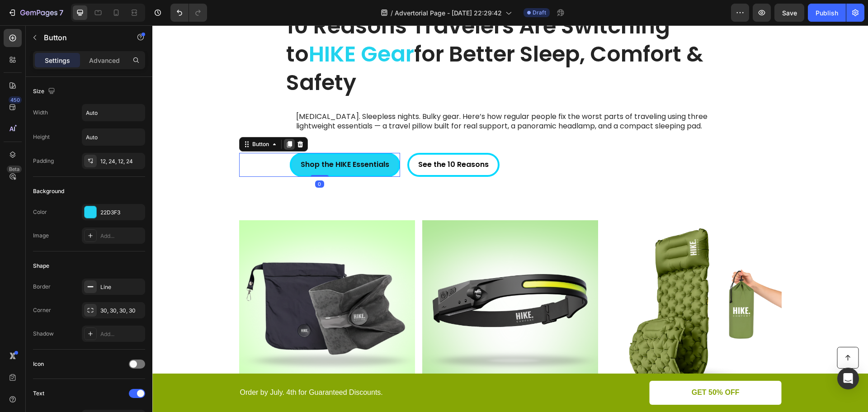 This screenshot has width=868, height=412. I want to click on div: Image, so click(41, 235).